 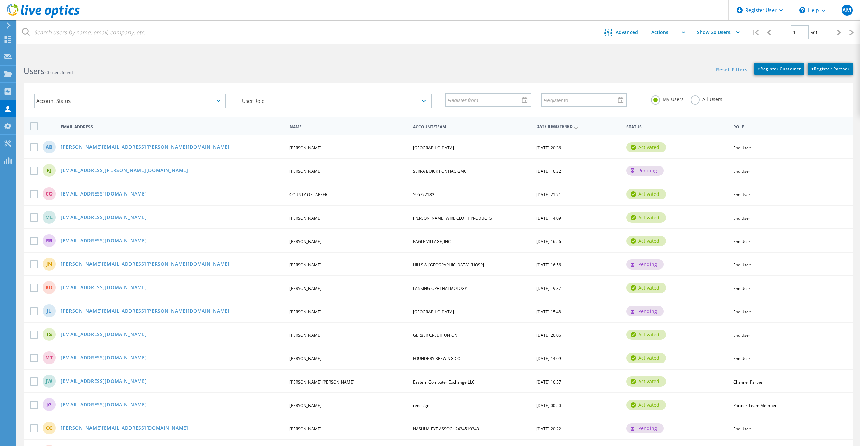 What do you see at coordinates (49, 147) in the screenshot?
I see `span: ab` at bounding box center [49, 147].